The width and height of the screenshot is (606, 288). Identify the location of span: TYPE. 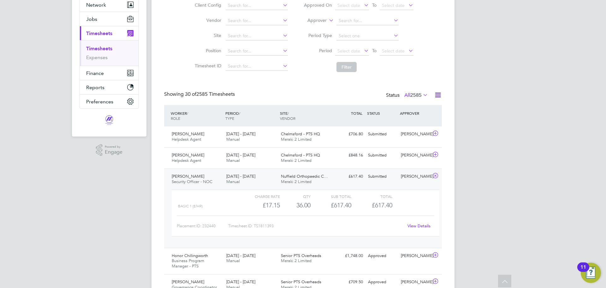
(230, 118).